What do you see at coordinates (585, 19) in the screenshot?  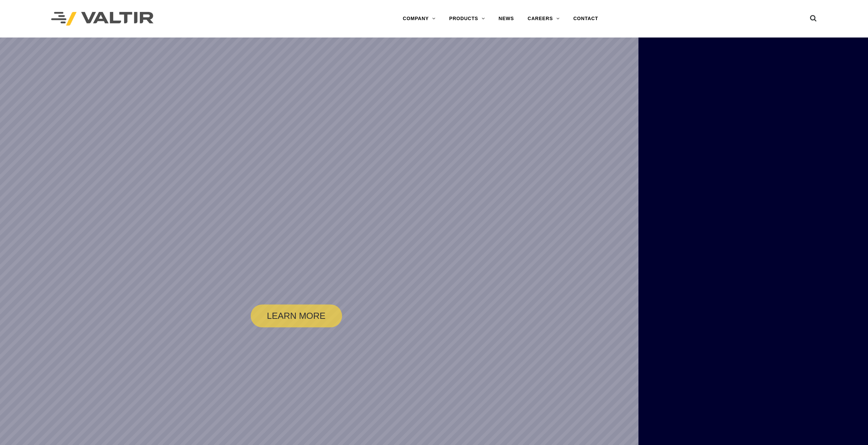 I see `a: CONTACT` at bounding box center [585, 19].